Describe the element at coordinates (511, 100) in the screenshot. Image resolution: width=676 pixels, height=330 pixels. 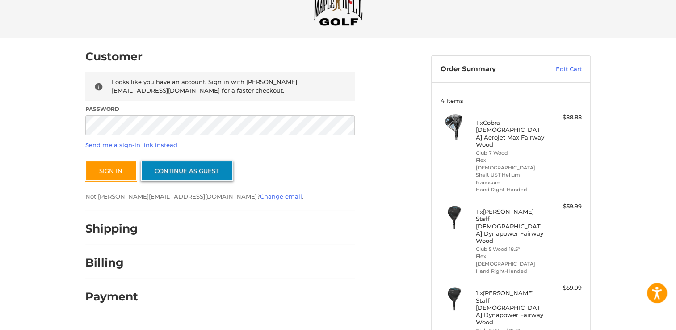
I see `h3: 4 Items` at that location.